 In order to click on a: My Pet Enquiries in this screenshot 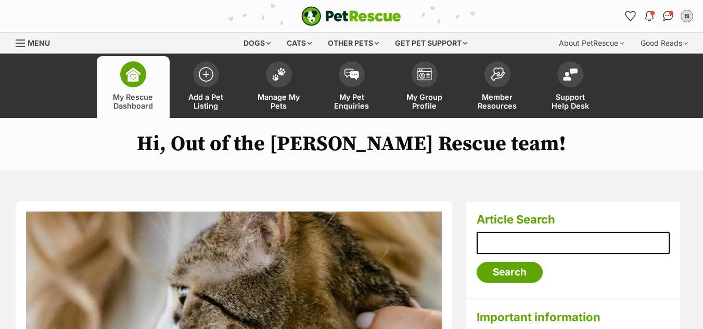, I will do `click(352, 87)`.